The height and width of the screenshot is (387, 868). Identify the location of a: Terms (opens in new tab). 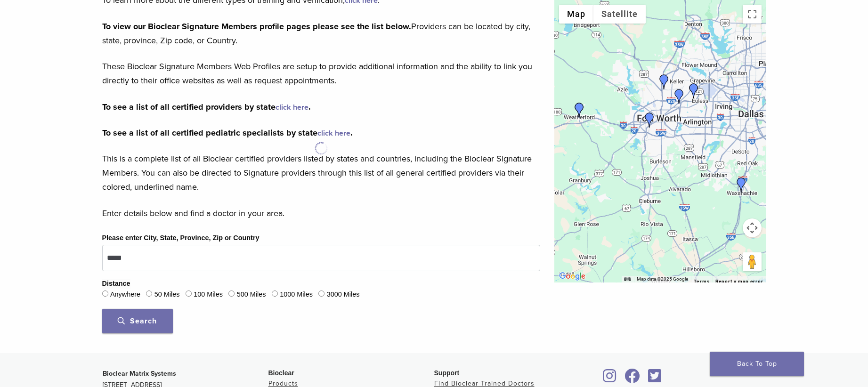
(702, 282).